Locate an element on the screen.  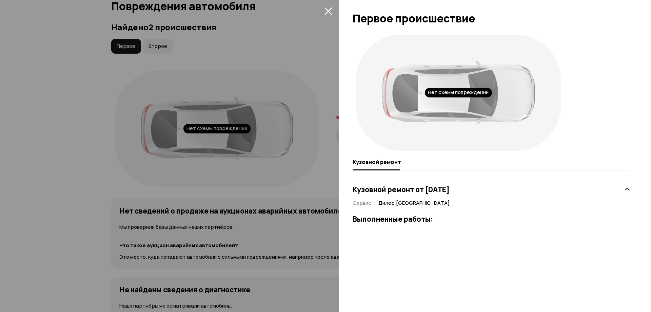
button: закрыть is located at coordinates (328, 11).